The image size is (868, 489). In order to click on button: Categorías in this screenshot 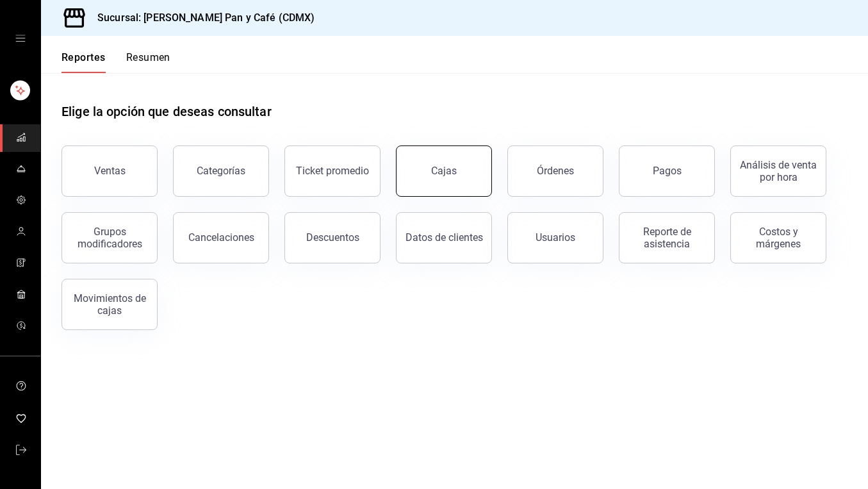, I will do `click(221, 171)`.